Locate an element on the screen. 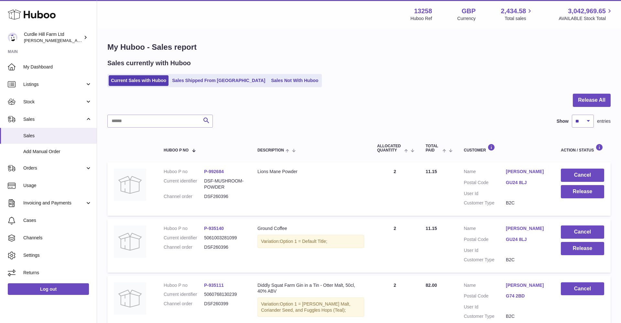  span: Option 1 = Default Title; is located at coordinates (303, 242).